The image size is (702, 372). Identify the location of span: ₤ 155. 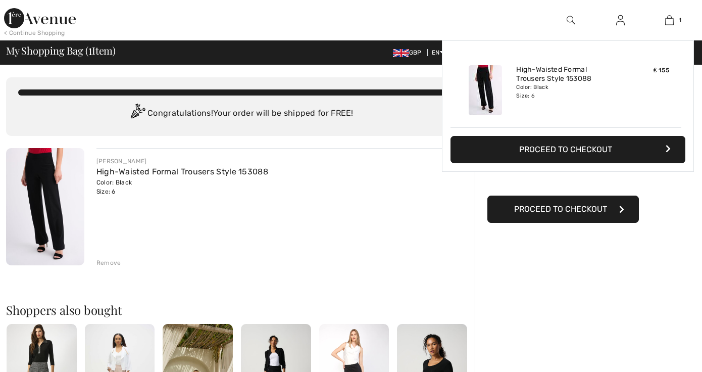
(661, 70).